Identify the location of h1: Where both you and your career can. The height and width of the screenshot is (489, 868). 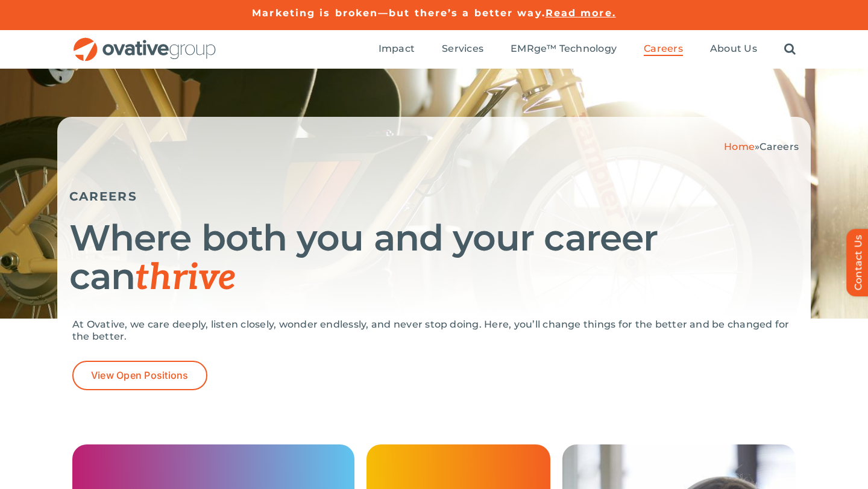
(434, 258).